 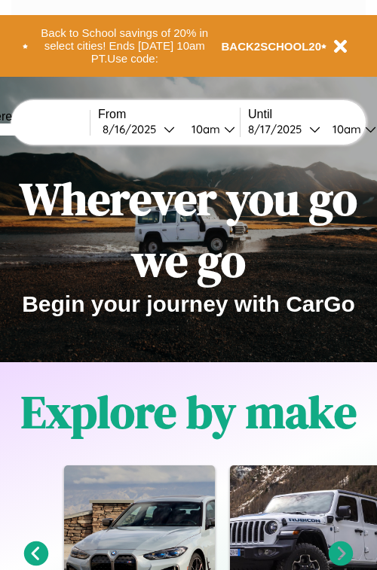 I want to click on b: BACK2SCHOOL20, so click(x=271, y=46).